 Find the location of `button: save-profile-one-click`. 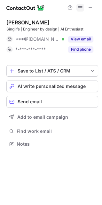

button: save-profile-one-click is located at coordinates (52, 71).